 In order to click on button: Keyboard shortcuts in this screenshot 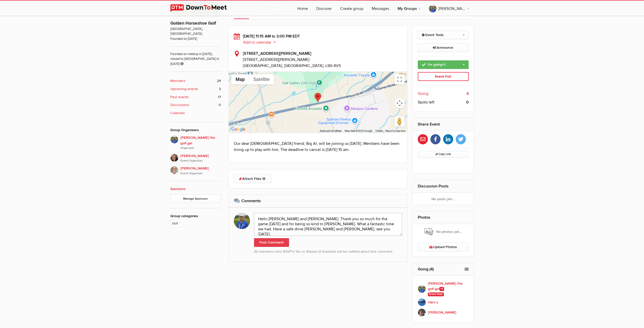, I will do `click(331, 130)`.